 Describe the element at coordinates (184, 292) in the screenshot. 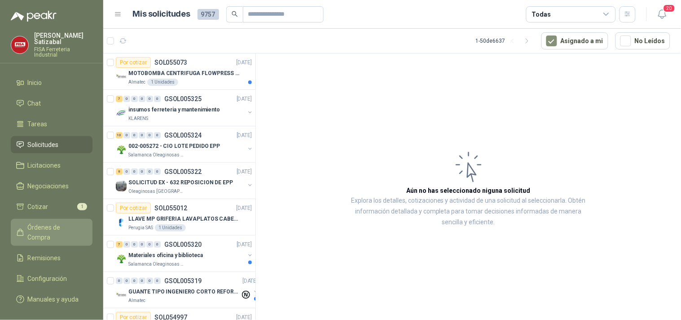

I see `p: GUANTE TIPO INGENIERO CORTO REFORZADO` at that location.